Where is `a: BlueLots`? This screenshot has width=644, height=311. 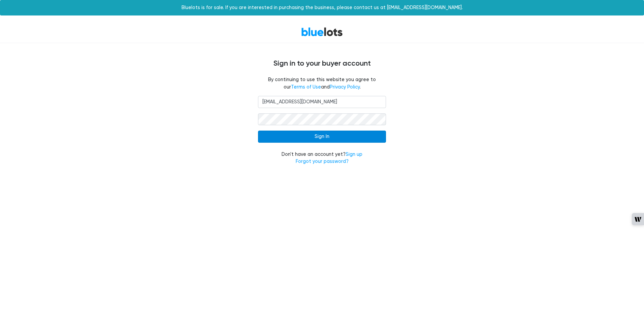 a: BlueLots is located at coordinates (322, 32).